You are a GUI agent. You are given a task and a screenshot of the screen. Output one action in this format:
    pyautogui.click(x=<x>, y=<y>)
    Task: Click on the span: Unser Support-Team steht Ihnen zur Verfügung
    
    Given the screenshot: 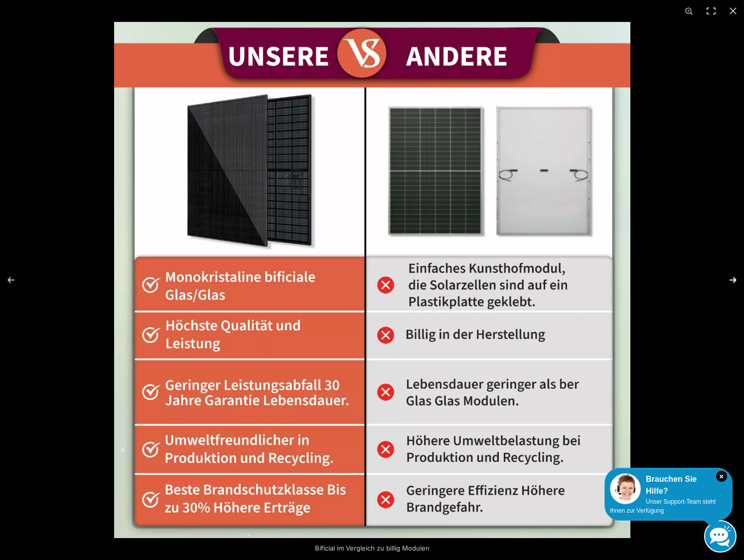 What is the action you would take?
    pyautogui.click(x=663, y=506)
    